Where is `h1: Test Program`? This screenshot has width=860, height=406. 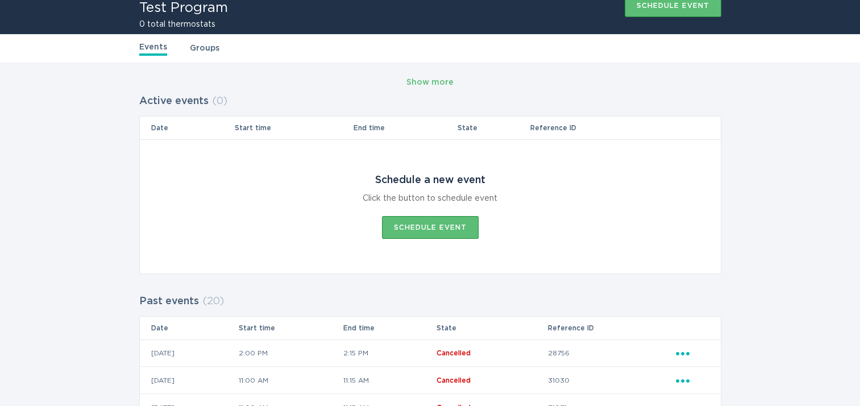 h1: Test Program is located at coordinates (184, 8).